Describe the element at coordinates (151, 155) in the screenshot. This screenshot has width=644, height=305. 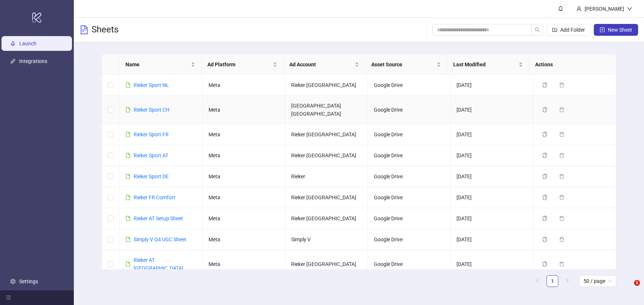
I see `a: Rieker Sport AT` at that location.